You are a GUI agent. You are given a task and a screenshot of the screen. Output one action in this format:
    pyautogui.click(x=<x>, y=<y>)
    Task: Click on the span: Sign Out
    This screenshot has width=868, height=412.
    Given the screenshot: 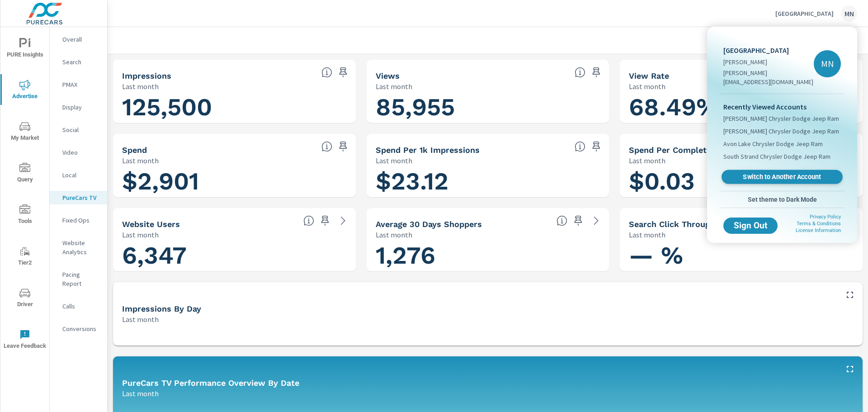 What is the action you would take?
    pyautogui.click(x=751, y=226)
    